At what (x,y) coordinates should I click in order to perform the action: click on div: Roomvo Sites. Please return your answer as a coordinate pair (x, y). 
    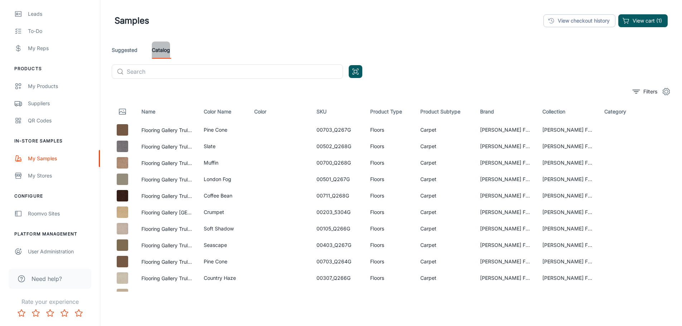
    Looking at the image, I should click on (60, 214).